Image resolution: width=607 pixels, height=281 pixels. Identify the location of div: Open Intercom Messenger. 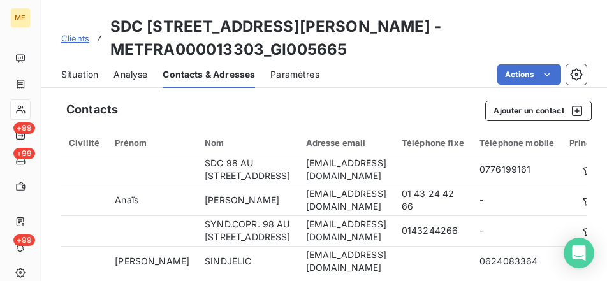
(579, 253).